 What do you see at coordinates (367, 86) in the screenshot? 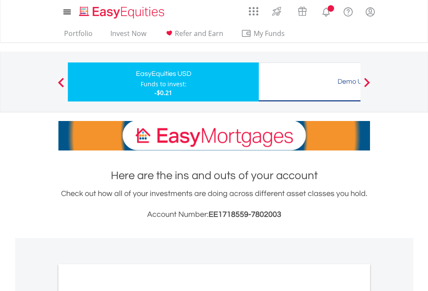
I see `button: Next` at bounding box center [367, 86].